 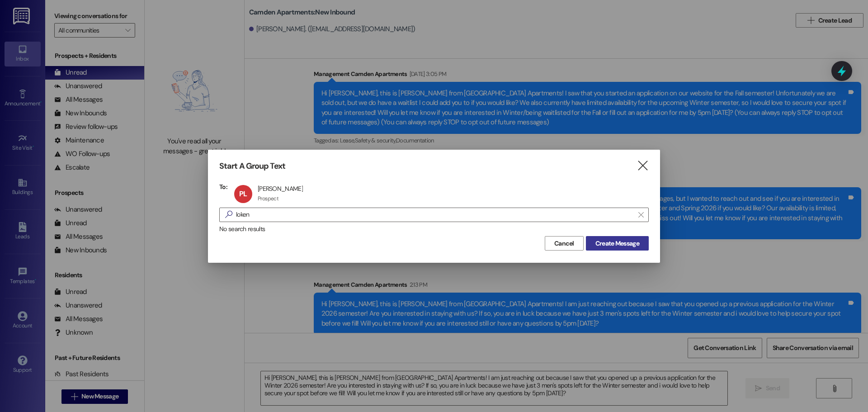 What do you see at coordinates (243, 193) in the screenshot?
I see `span: PL` at bounding box center [243, 193].